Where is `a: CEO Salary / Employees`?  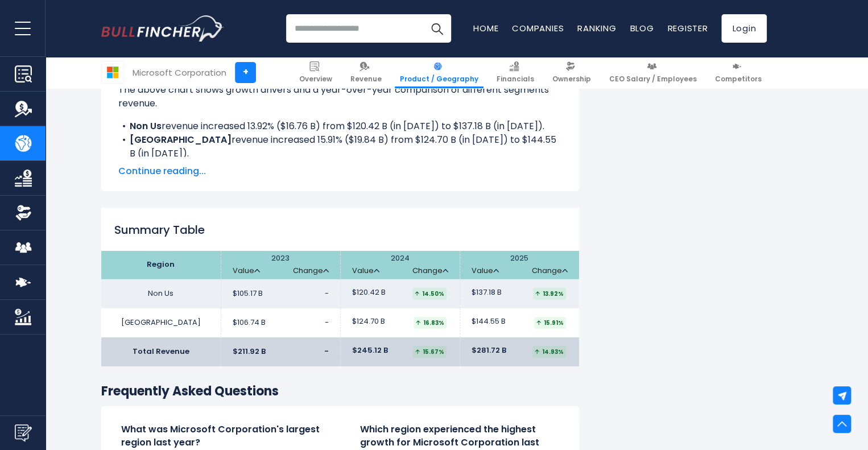 a: CEO Salary / Employees is located at coordinates (653, 72).